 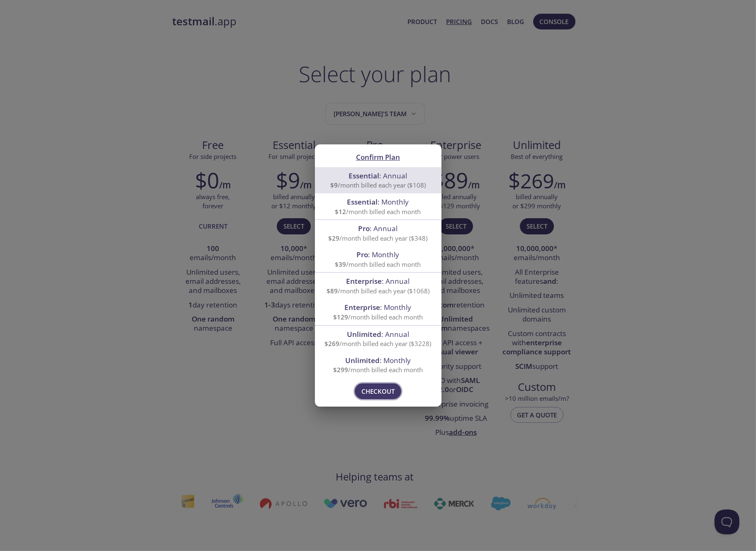 What do you see at coordinates (378, 259) in the screenshot?
I see `div: Pro: Monthly$39/month billed each month` at bounding box center [378, 259].